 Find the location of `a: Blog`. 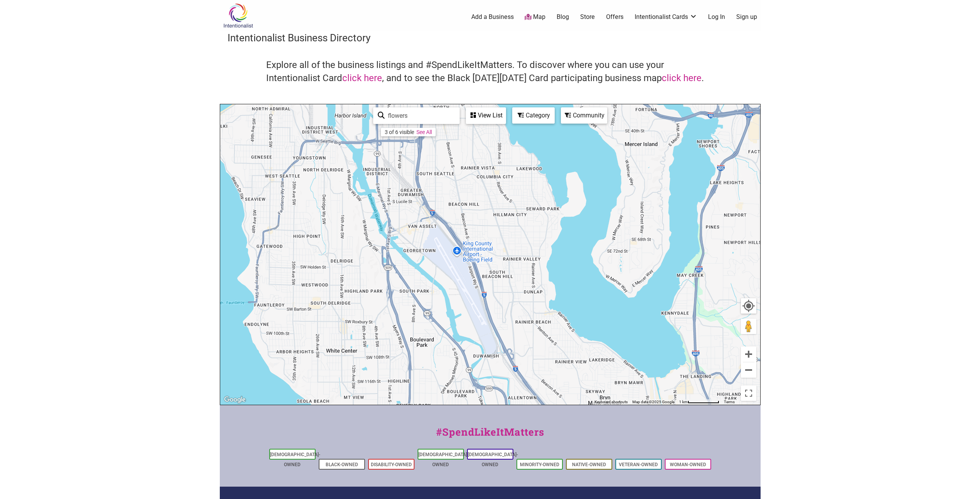

a: Blog is located at coordinates (562, 17).